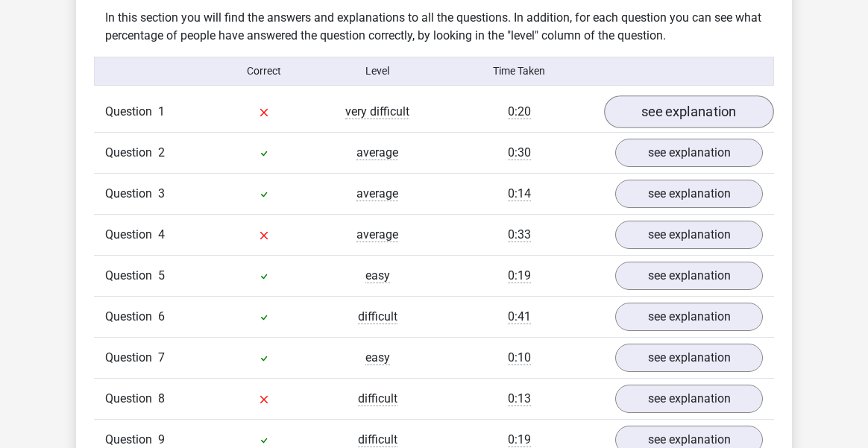 Image resolution: width=868 pixels, height=448 pixels. Describe the element at coordinates (161, 399) in the screenshot. I see `span: 8` at that location.